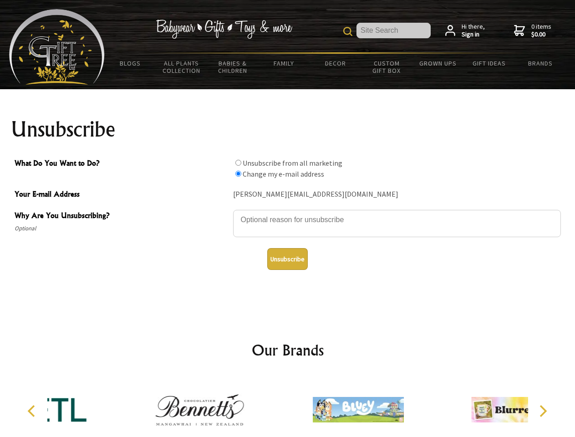 Image resolution: width=575 pixels, height=437 pixels. What do you see at coordinates (397, 224) in the screenshot?
I see `textarea: Why Are You Unsubscribing?` at bounding box center [397, 224].